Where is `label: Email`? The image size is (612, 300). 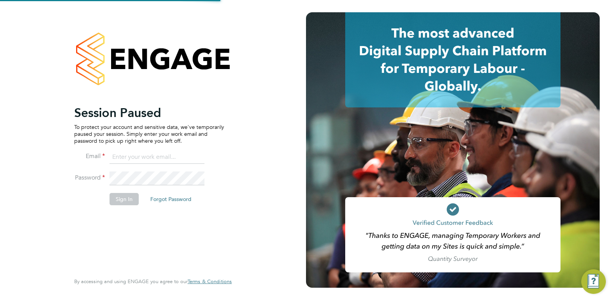 label: Email is located at coordinates (90, 156).